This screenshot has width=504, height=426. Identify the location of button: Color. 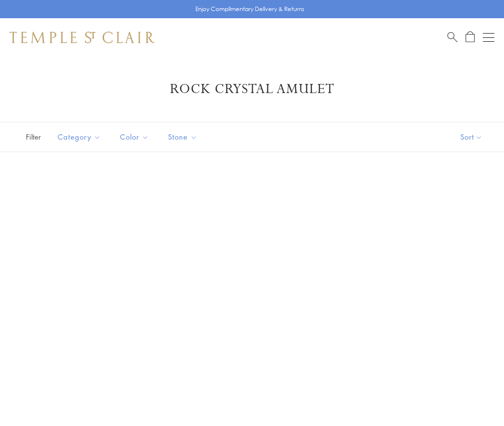
(134, 137).